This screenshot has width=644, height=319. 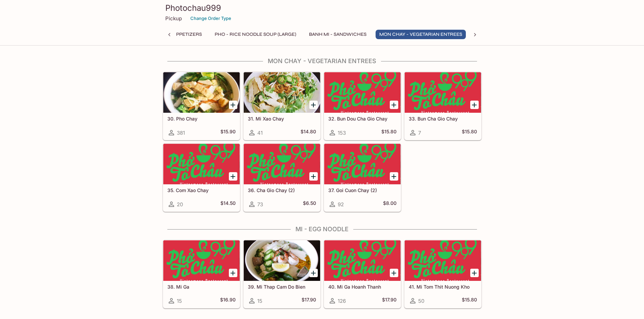 What do you see at coordinates (342, 301) in the screenshot?
I see `span: 126` at bounding box center [342, 301].